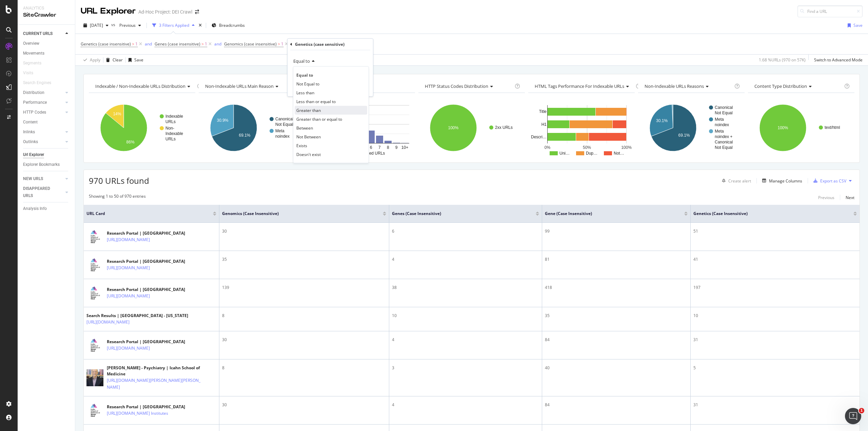 Image resolution: width=868 pixels, height=431 pixels. Describe the element at coordinates (139, 59) in the screenshot. I see `div: Save` at that location.